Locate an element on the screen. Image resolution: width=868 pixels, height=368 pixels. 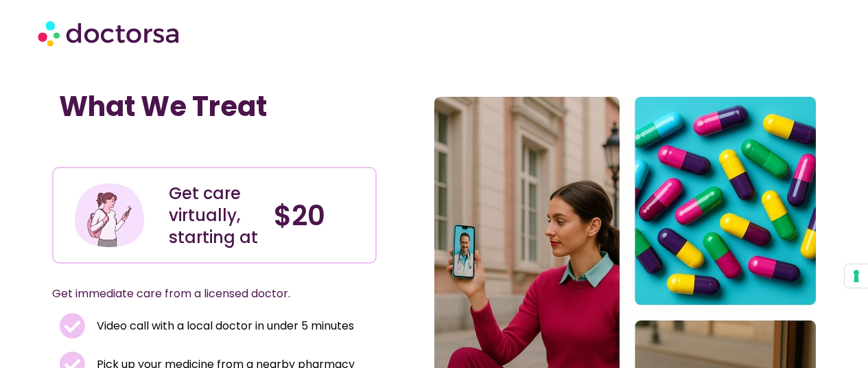
span: Video call with a local doctor in under 5 minutes is located at coordinates (224, 326).